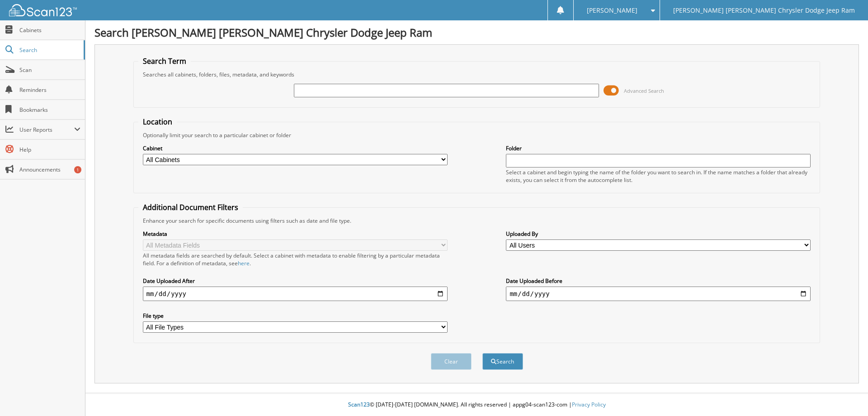  I want to click on span: Scan, so click(50, 69).